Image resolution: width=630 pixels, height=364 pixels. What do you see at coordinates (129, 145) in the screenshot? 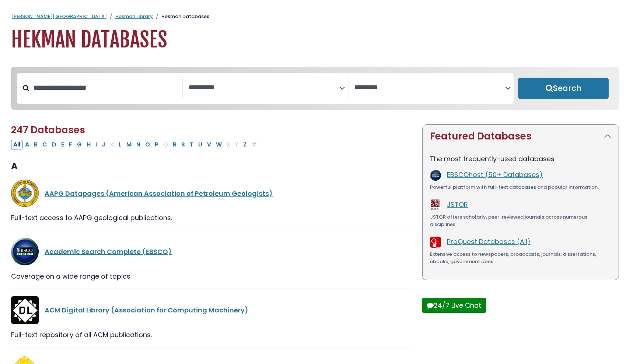
I see `button: Filter Results M` at bounding box center [129, 145].